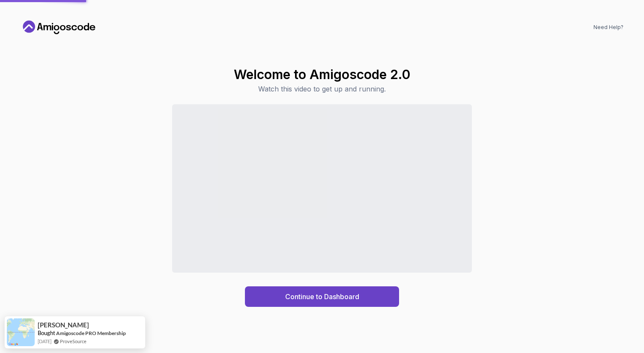 The image size is (644, 353). Describe the element at coordinates (322, 74) in the screenshot. I see `h1: Welcome to Amigoscode 2.0` at that location.